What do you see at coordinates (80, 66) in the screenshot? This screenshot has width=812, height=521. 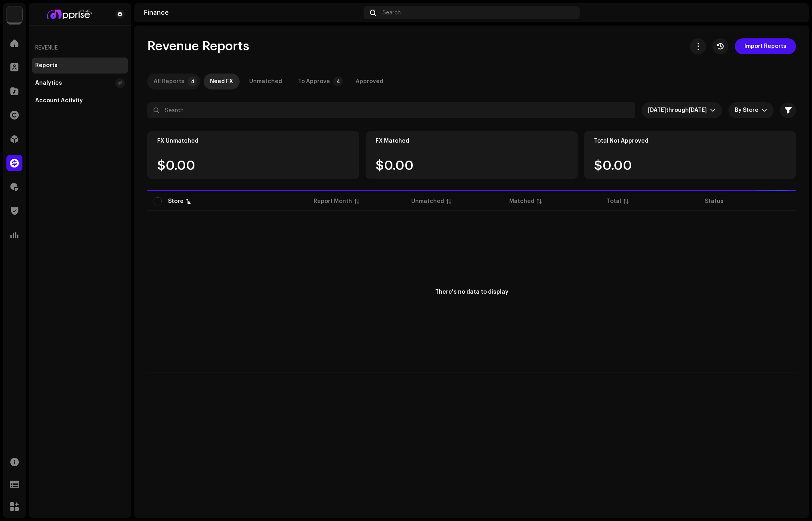 I see `re-m-nav-item: Reports` at bounding box center [80, 66].